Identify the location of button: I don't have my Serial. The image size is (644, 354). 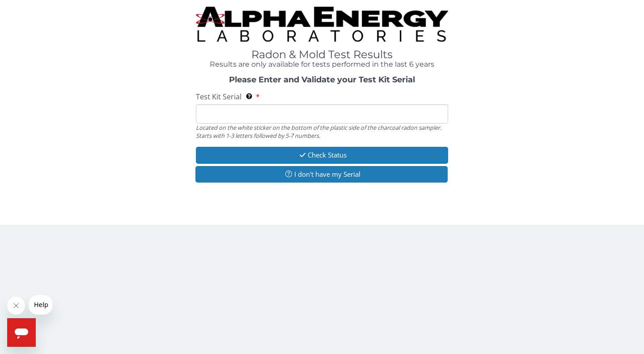
(322, 174).